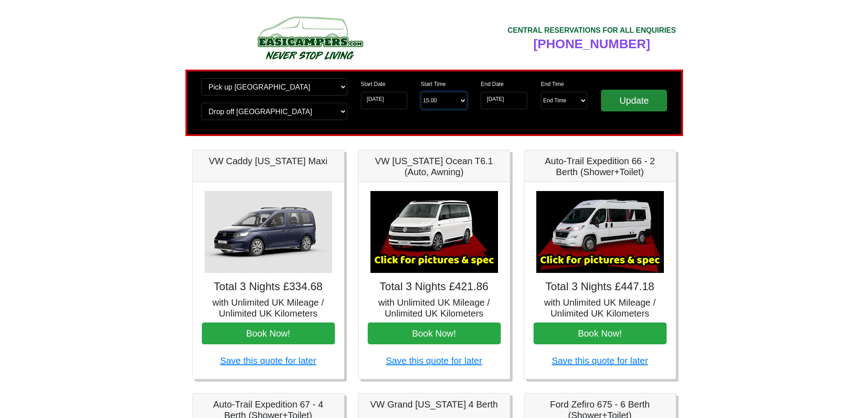 This screenshot has width=868, height=418. What do you see at coordinates (492, 84) in the screenshot?
I see `label: End Date` at bounding box center [492, 84].